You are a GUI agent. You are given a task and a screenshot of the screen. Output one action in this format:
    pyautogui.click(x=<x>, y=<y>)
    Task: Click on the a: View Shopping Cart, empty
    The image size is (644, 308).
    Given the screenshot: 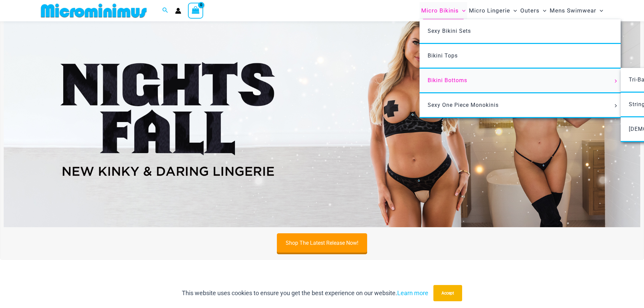 What is the action you would take?
    pyautogui.click(x=195, y=10)
    